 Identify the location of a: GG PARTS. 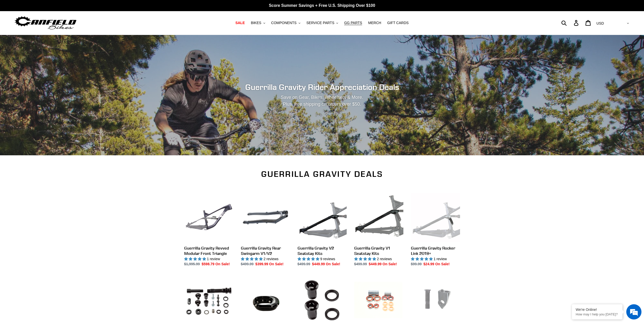
(353, 23).